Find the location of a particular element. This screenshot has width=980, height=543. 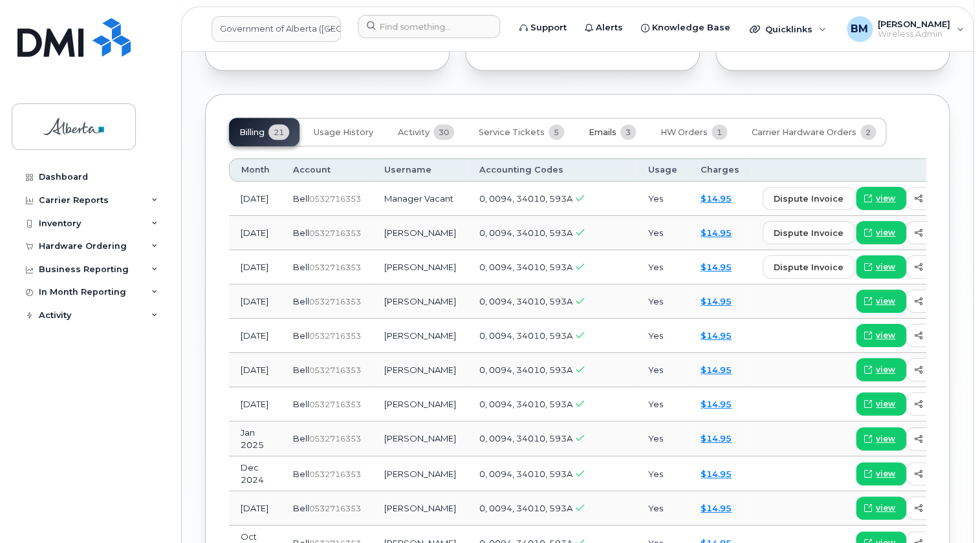

span: Service Tickets is located at coordinates (511, 132).